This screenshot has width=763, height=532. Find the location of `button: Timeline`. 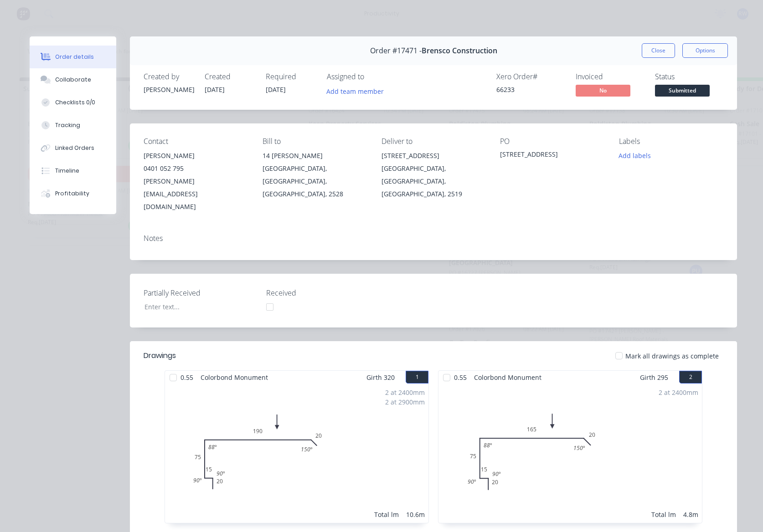

button: Timeline is located at coordinates (73, 171).